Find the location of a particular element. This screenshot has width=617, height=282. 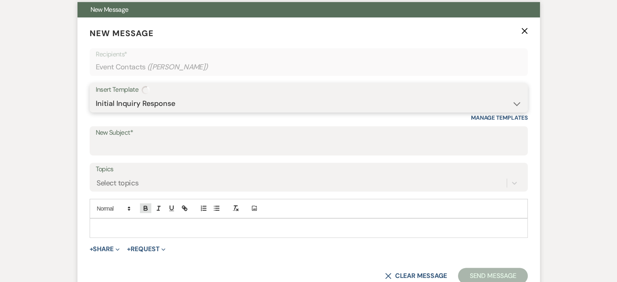

img: loading spinner is located at coordinates (146, 90).